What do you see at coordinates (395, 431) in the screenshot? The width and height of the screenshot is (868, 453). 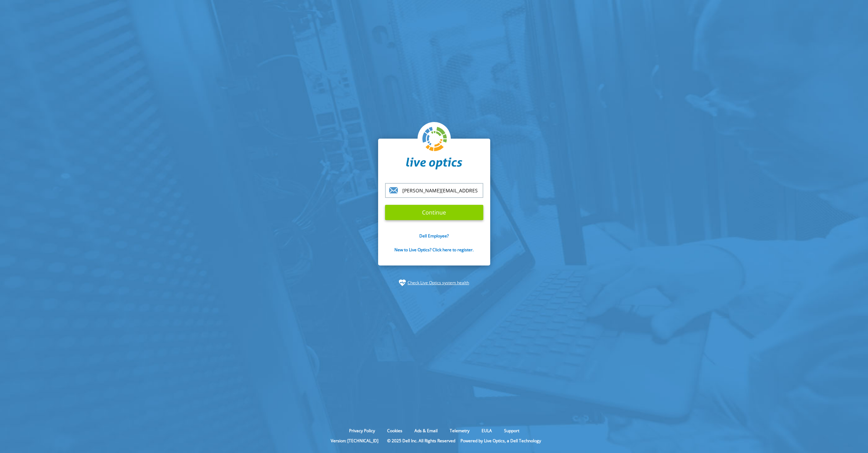 I see `a: Cookies` at bounding box center [395, 431].